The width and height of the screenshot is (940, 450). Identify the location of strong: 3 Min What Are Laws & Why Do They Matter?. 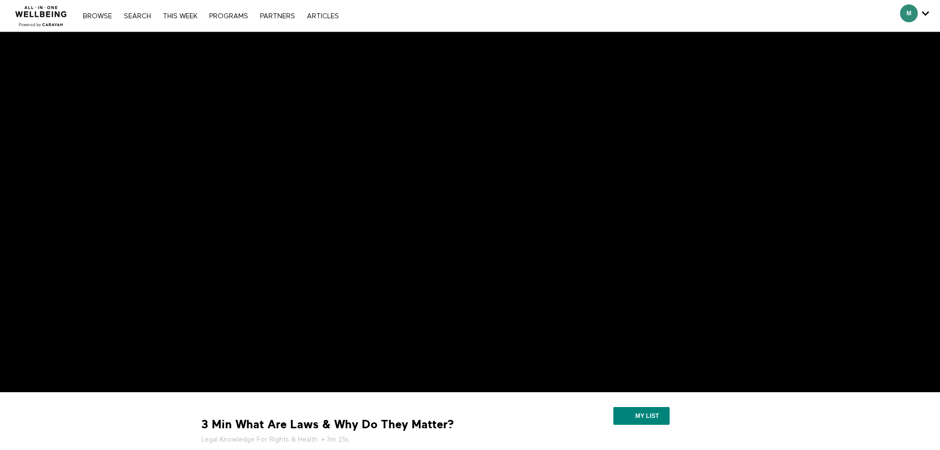
(328, 424).